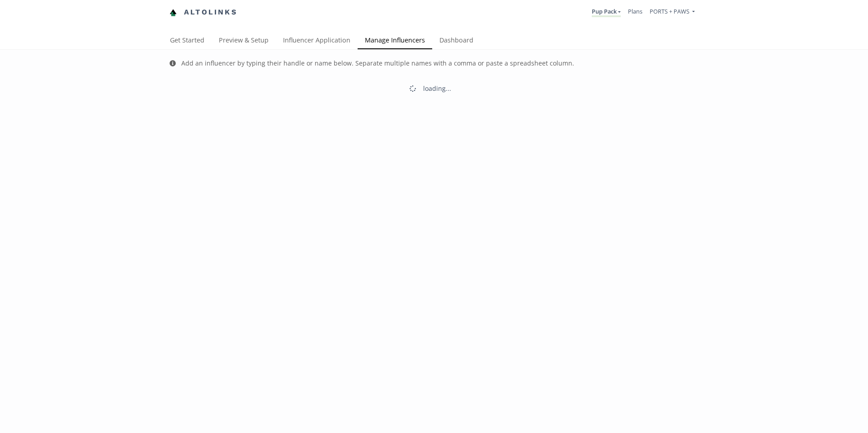 The height and width of the screenshot is (433, 868). I want to click on a: Influencer Application, so click(316, 41).